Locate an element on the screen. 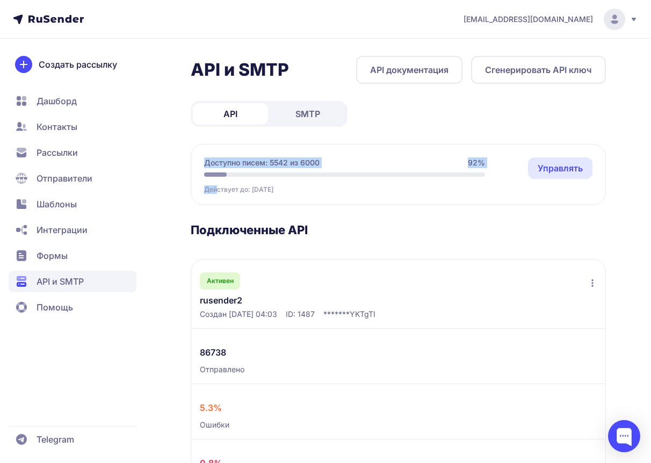 Image resolution: width=651 pixels, height=463 pixels. span: Дашборд is located at coordinates (56, 101).